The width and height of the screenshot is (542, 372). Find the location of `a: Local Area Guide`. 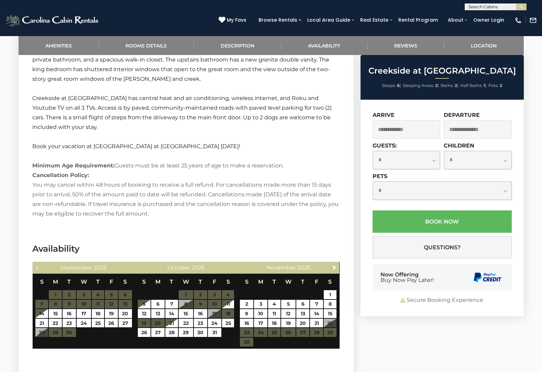

a: Local Area Guide is located at coordinates (329, 20).